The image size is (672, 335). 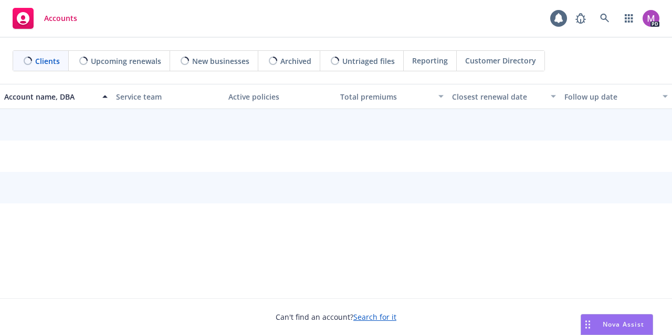 What do you see at coordinates (391, 97) in the screenshot?
I see `button: Total premiums` at bounding box center [391, 97].